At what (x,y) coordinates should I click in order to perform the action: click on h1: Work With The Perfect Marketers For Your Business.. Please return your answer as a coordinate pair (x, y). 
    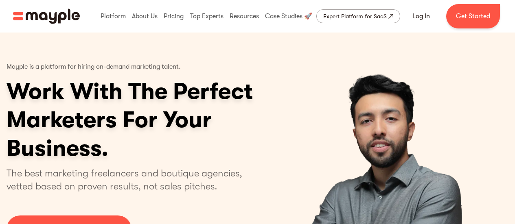
    Looking at the image, I should click on (161, 120).